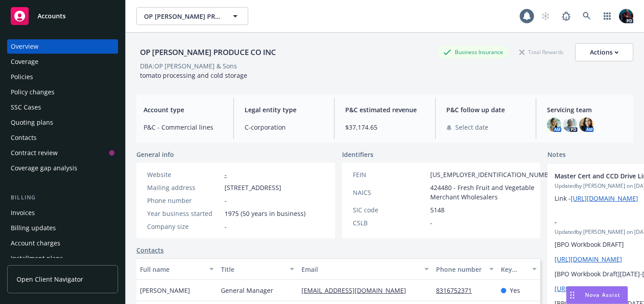  I want to click on a: Start snowing, so click(545, 16).